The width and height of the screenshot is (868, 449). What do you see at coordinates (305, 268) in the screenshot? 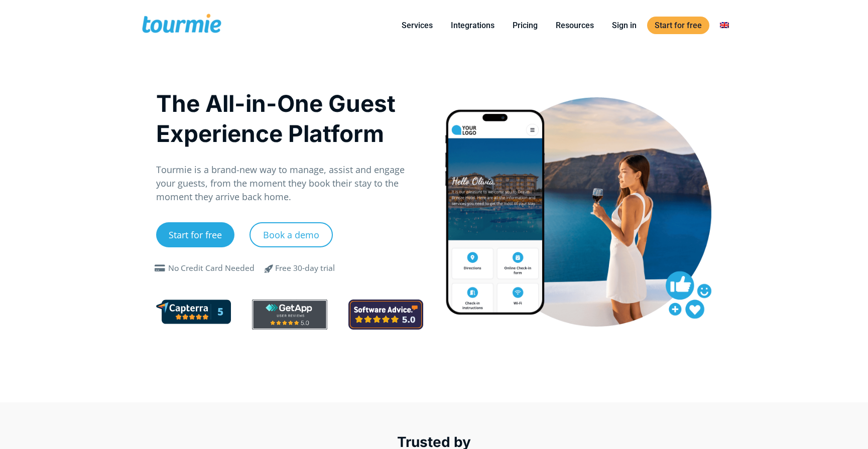
I see `div: Free 30-day trial` at bounding box center [305, 268].